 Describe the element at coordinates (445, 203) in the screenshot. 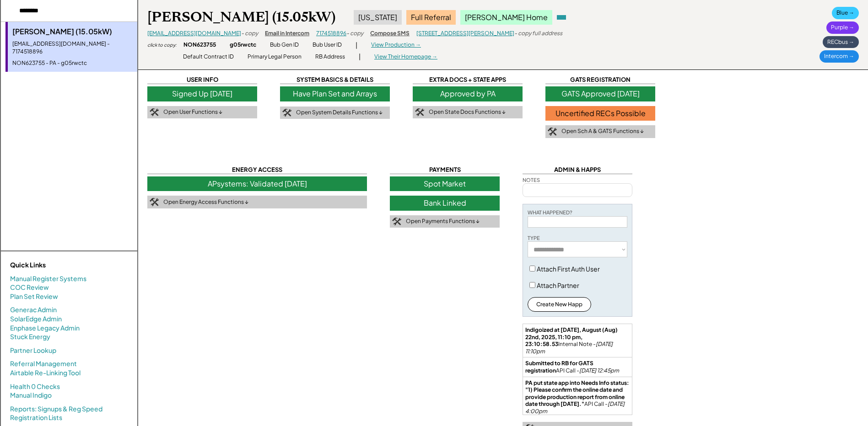

I see `div: Bank Linked` at that location.